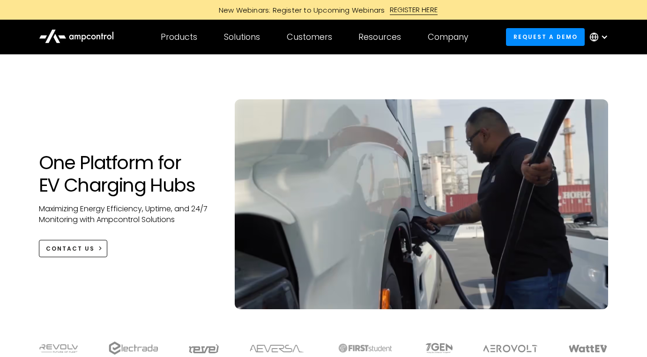 The width and height of the screenshot is (647, 357). I want to click on div: New Webinars: Register to Upcoming Webinars, so click(299, 10).